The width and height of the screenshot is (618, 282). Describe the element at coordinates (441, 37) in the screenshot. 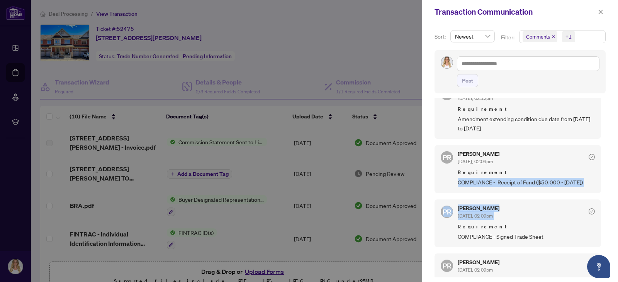

I see `p: Sort:` at that location.